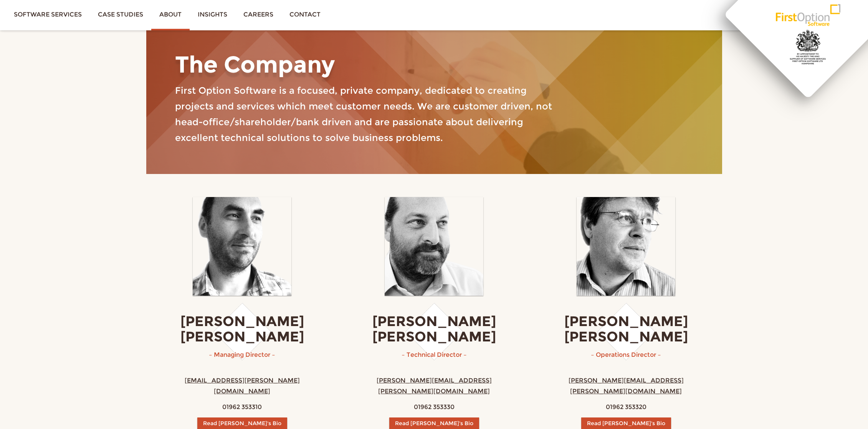  I want to click on h1: The Company, so click(434, 64).